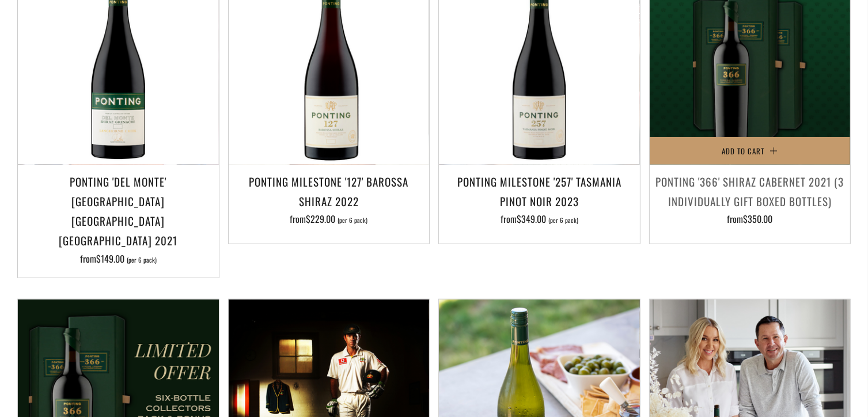 The height and width of the screenshot is (417, 868). What do you see at coordinates (744, 151) in the screenshot?
I see `span: Add to Cart` at bounding box center [744, 151].